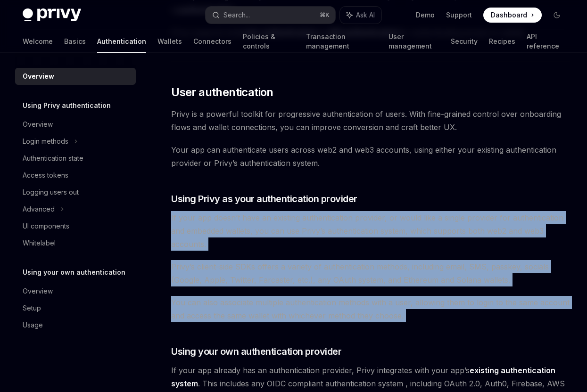 The height and width of the screenshot is (392, 587). I want to click on span: Ask AI, so click(365, 15).